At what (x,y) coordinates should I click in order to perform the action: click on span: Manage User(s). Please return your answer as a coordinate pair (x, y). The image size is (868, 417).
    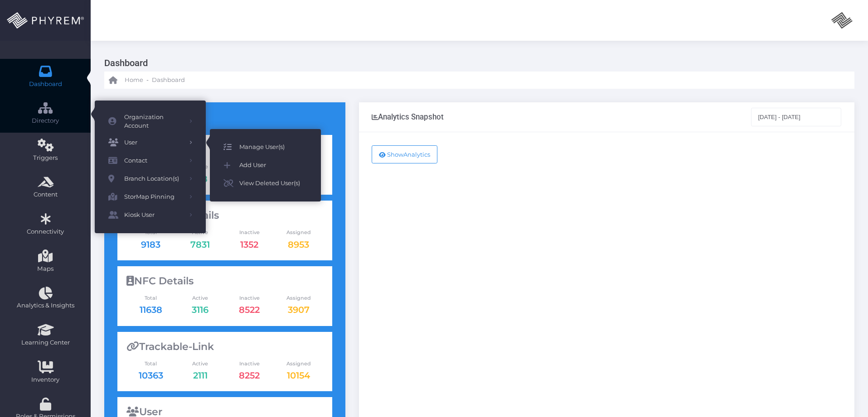
    Looking at the image, I should click on (274, 147).